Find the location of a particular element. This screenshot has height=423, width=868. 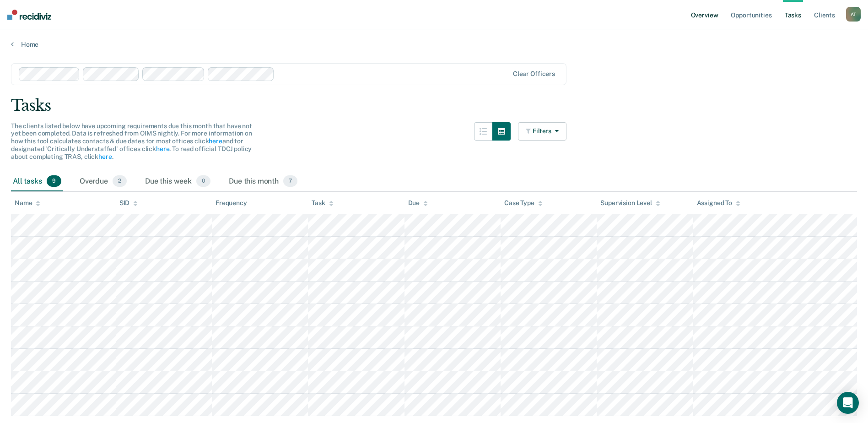

span: 9 is located at coordinates (54, 181).